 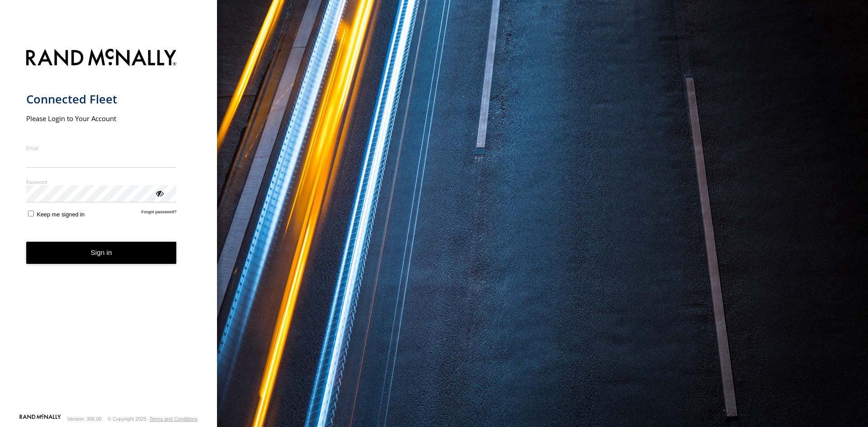 I want to click on label: Email, so click(x=101, y=148).